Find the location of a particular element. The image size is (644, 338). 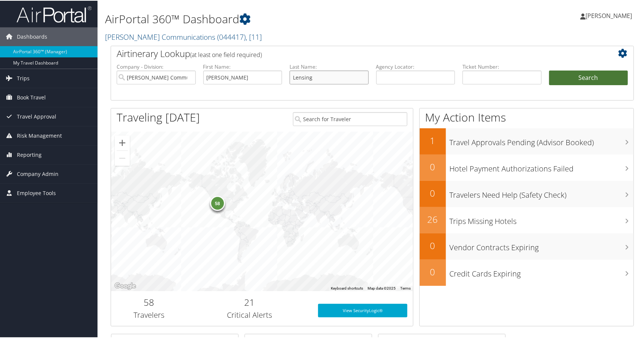

h1: My Action Items is located at coordinates (527, 117).